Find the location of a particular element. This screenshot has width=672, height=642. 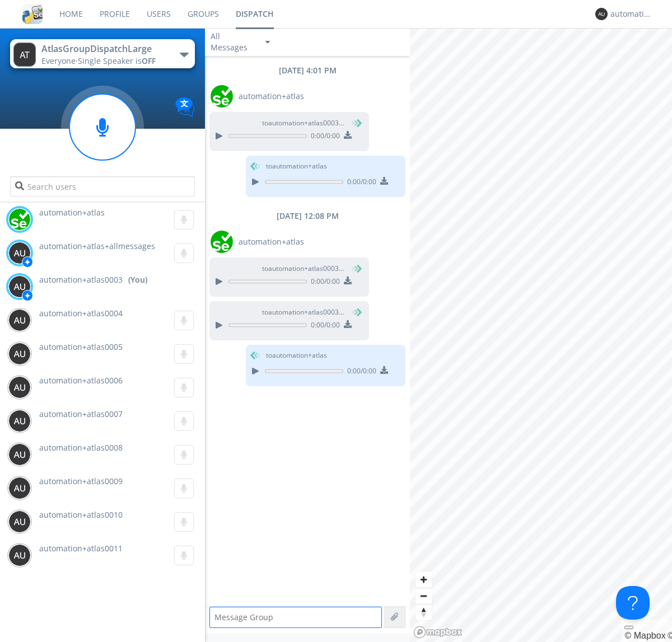

span: Reset bearing to north is located at coordinates (423, 612).